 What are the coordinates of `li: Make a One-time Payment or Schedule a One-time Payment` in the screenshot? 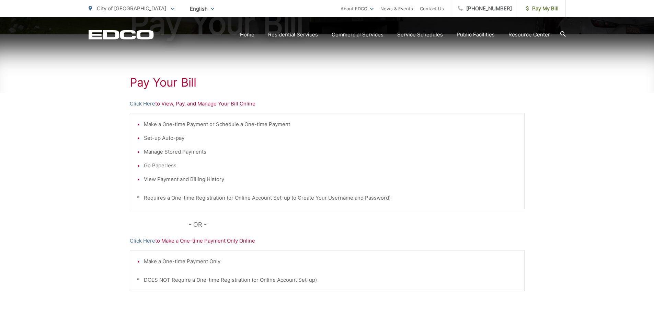 It's located at (331, 124).